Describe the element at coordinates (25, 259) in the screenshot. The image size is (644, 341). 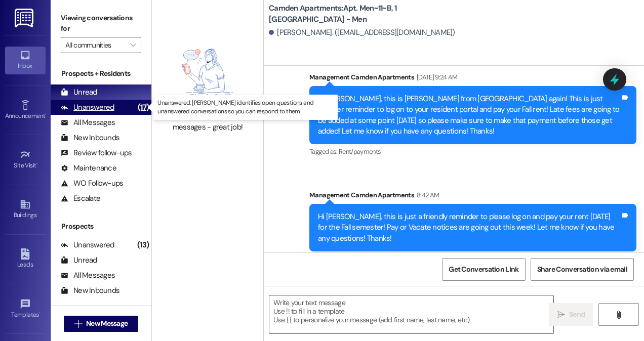
I see `a: Leads` at that location.